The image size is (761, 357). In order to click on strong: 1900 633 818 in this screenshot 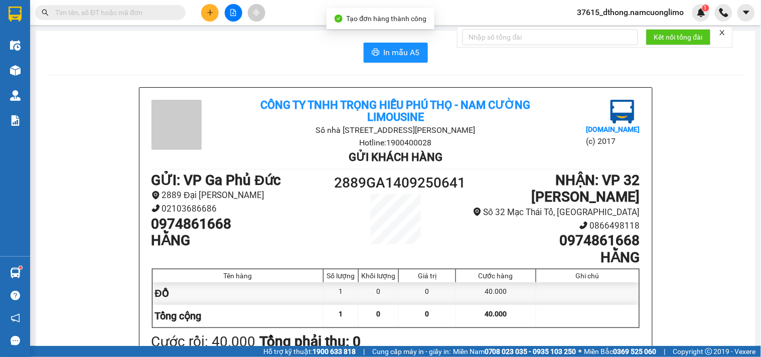, I will do `click(334, 352)`.